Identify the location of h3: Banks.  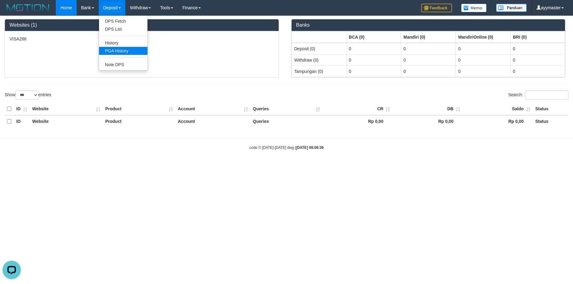
(428, 25).